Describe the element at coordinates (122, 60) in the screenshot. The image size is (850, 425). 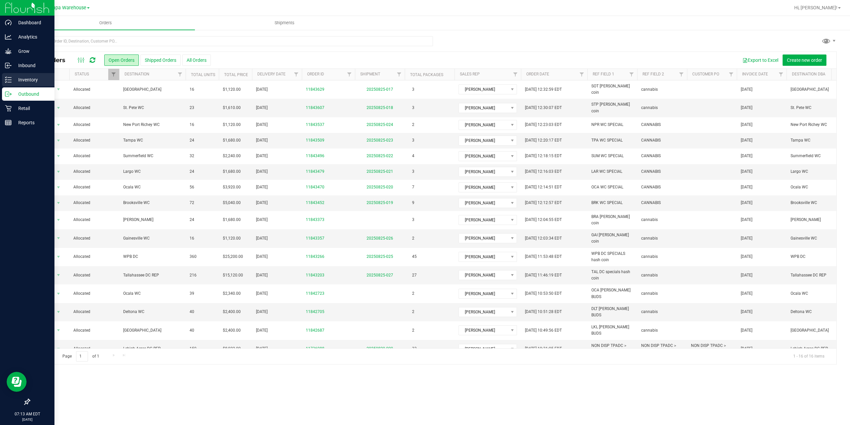
I see `button: Open Orders` at that location.